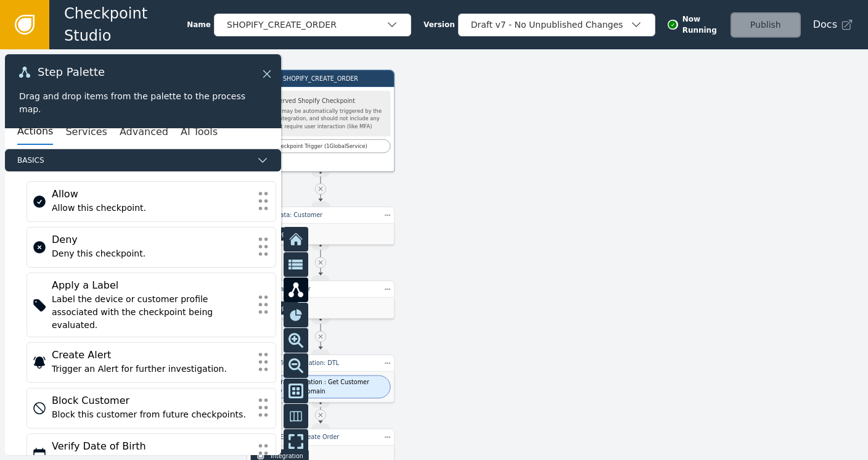 The image size is (868, 460). What do you see at coordinates (320, 437) in the screenshot?
I see `div: Send Event: Create Order` at bounding box center [320, 437].